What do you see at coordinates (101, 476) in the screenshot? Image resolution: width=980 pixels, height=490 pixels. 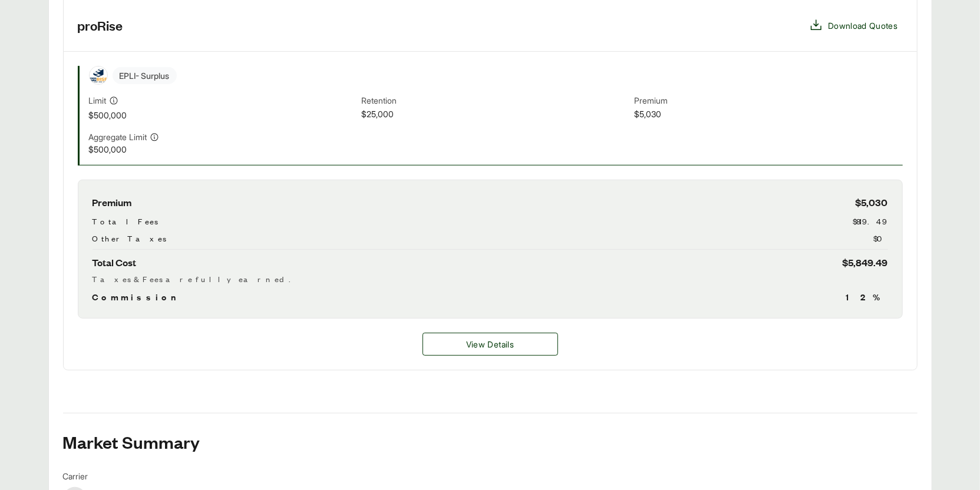 I see `span: Carrier` at bounding box center [101, 476].